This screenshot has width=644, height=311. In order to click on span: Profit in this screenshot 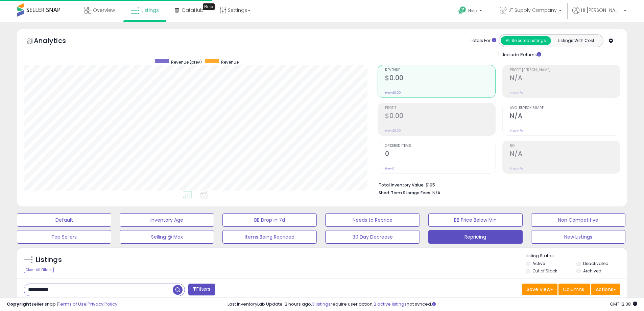, I will do `click(440, 108)`.